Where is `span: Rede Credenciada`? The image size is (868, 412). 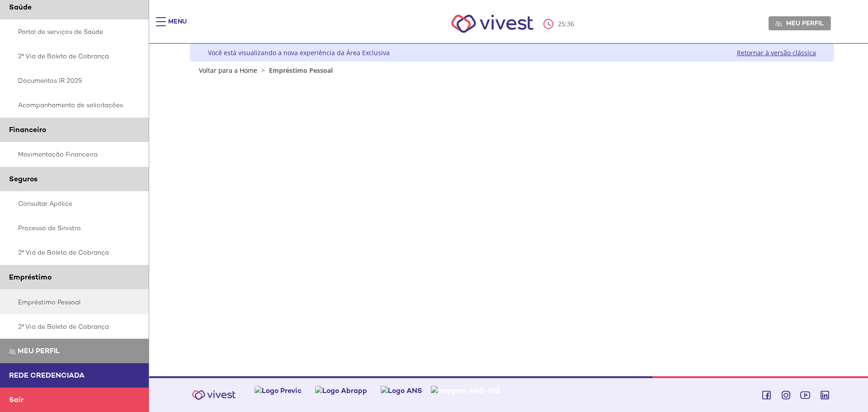
span: Rede Credenciada is located at coordinates (47, 375).